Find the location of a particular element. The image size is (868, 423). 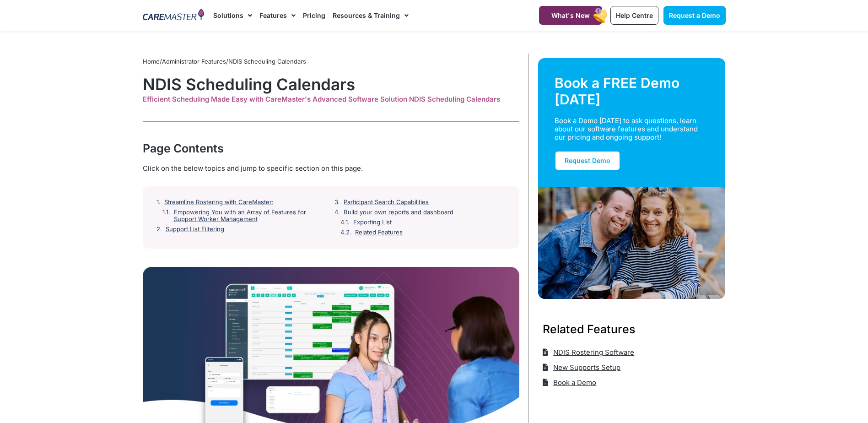

span: NDIS Scheduling Calendars is located at coordinates (268, 62).